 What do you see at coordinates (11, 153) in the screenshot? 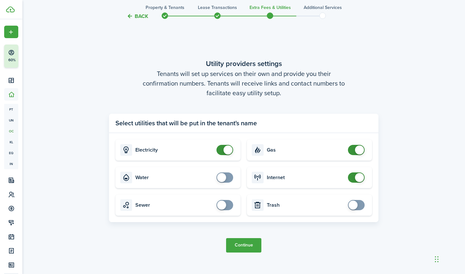
I see `a: eq` at bounding box center [11, 153].